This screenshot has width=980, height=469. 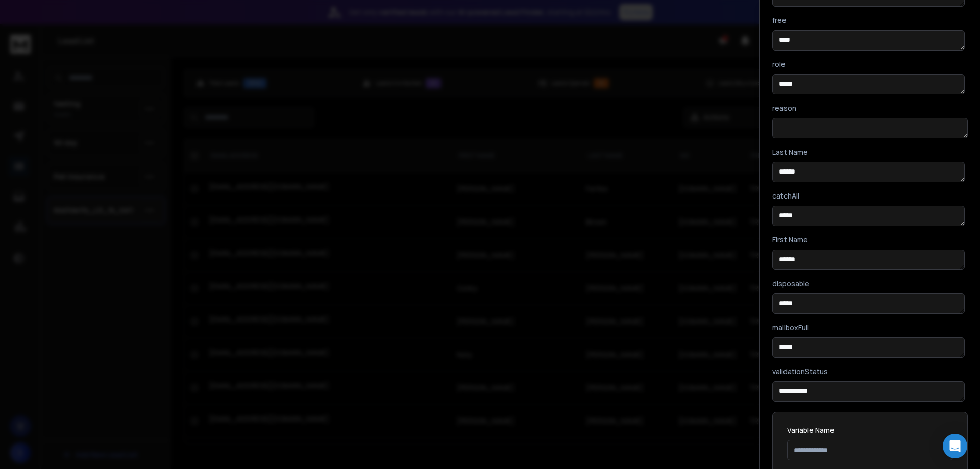 What do you see at coordinates (783, 109) in the screenshot?
I see `label: reason` at bounding box center [783, 109].